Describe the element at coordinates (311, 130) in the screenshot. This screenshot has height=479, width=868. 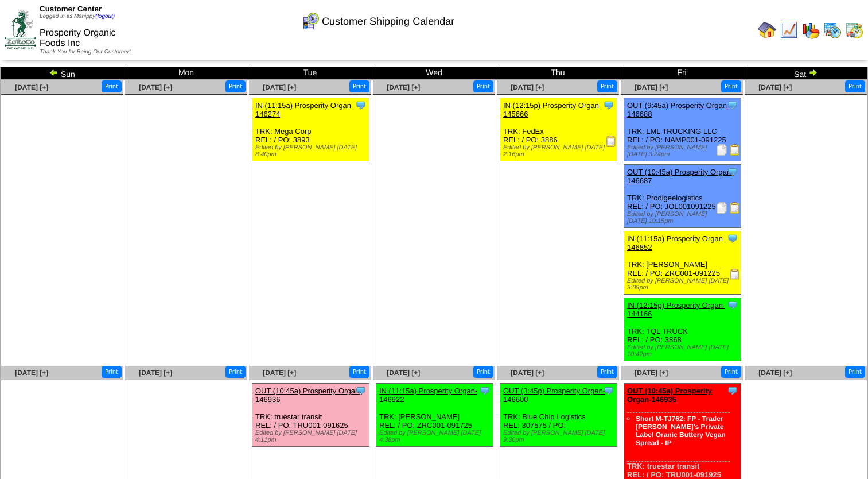
I see `div: TRK: Mega Corp REL: / PO: 3893` at that location.